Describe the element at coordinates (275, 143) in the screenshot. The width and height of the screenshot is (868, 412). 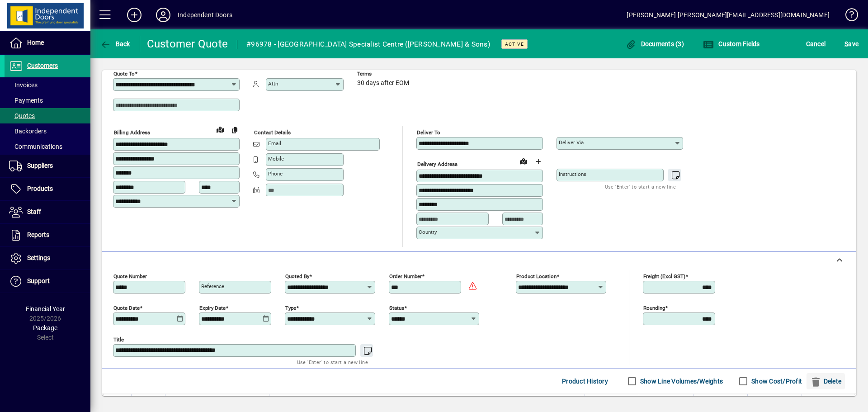
I see `mat-label: Email` at that location.